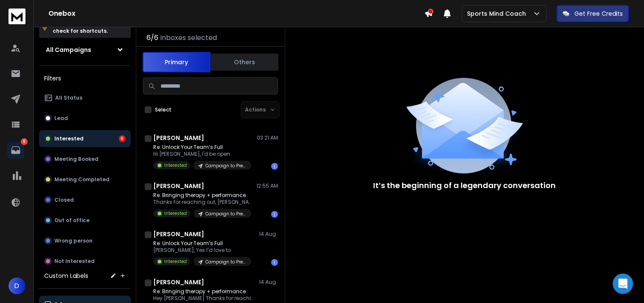 The image size is (644, 303). I want to click on label: Select, so click(163, 110).